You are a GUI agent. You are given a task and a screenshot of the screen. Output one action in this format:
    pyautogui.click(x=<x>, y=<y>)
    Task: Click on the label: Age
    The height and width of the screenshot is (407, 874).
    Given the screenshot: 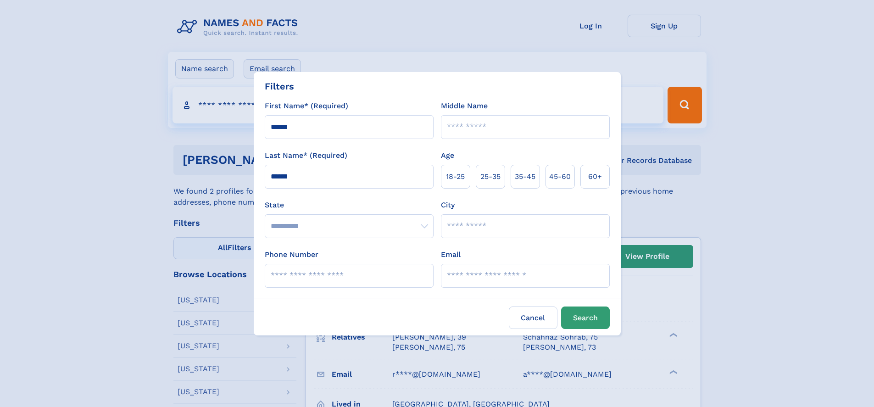 What is the action you would take?
    pyautogui.click(x=447, y=156)
    